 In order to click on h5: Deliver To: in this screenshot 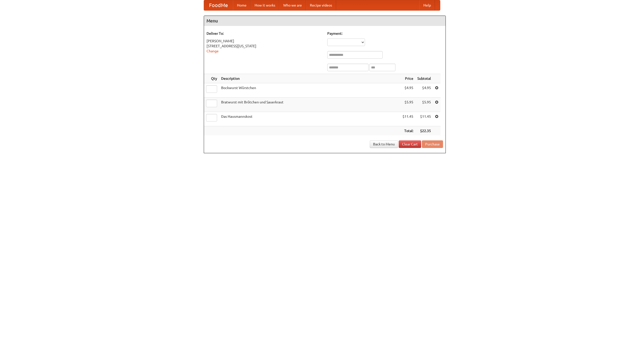, I will do `click(264, 33)`.